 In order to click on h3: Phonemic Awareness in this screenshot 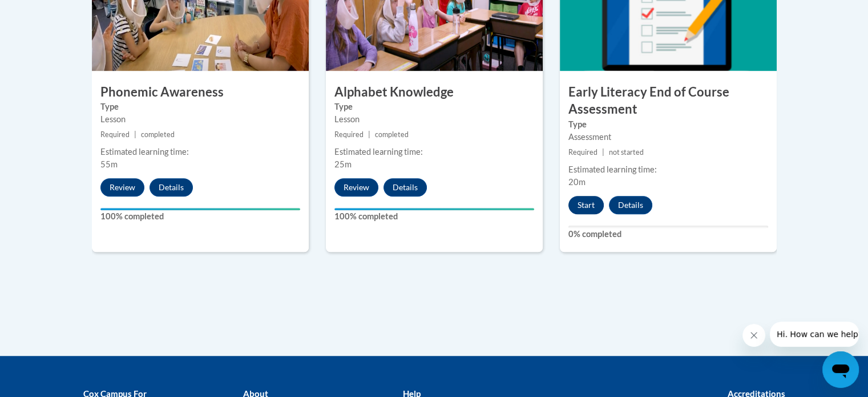, I will do `click(200, 92)`.